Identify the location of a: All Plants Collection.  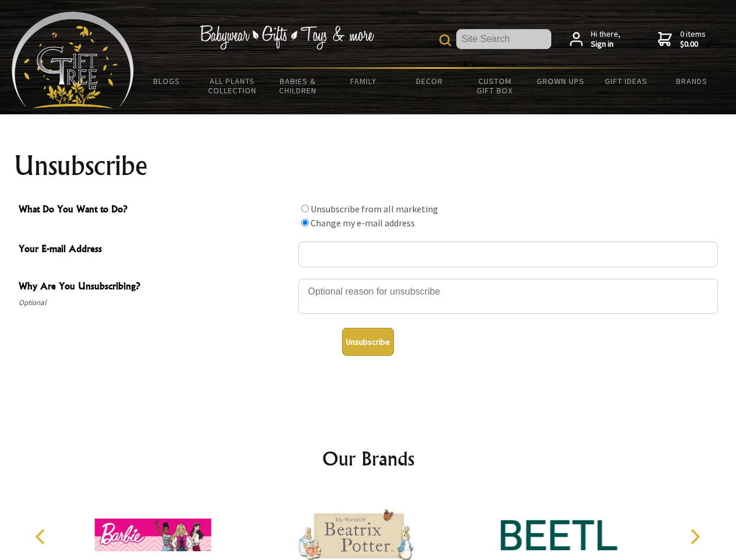
(232, 86).